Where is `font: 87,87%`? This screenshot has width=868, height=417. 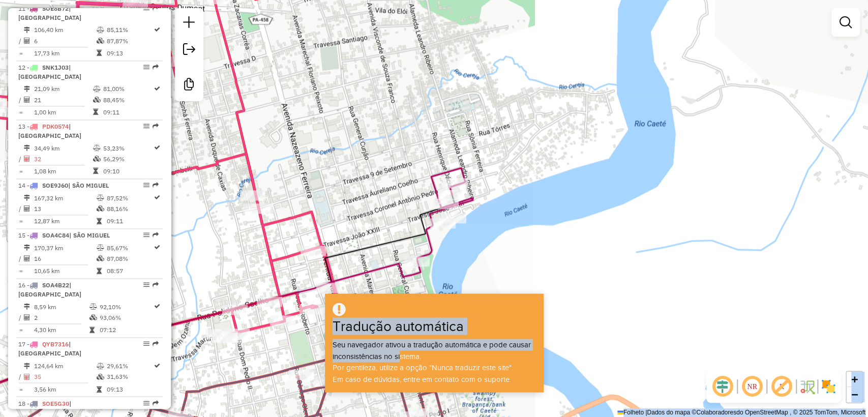 font: 87,87% is located at coordinates (117, 40).